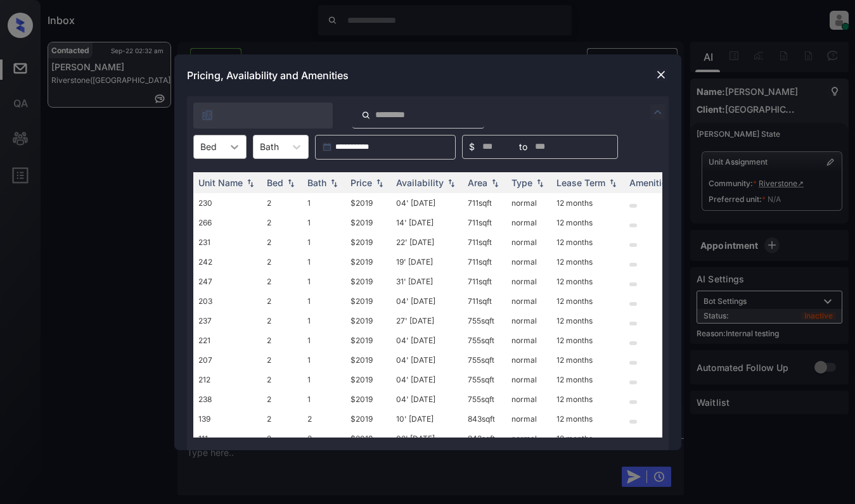 The width and height of the screenshot is (855, 504). What do you see at coordinates (581, 183) in the screenshot?
I see `div: Lease Term` at bounding box center [581, 183].